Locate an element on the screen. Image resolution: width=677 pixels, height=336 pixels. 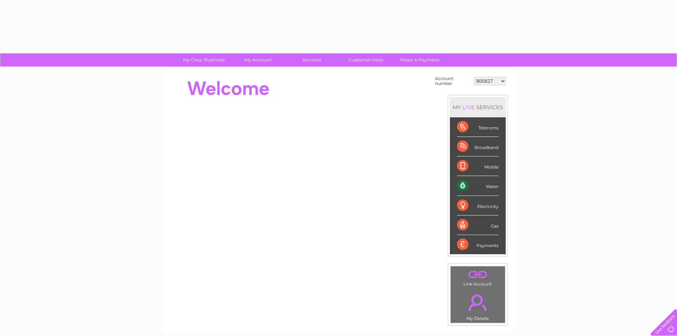
a: My Clear Business is located at coordinates (204, 60).